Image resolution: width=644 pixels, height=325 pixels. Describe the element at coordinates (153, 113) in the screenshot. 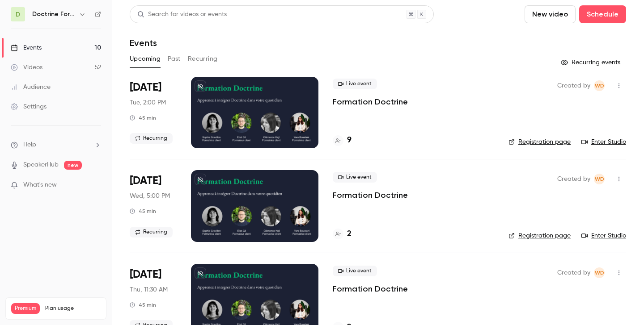

I see `div: Aug 26 Tue, 2:00 PM (Europe/Paris)` at that location.